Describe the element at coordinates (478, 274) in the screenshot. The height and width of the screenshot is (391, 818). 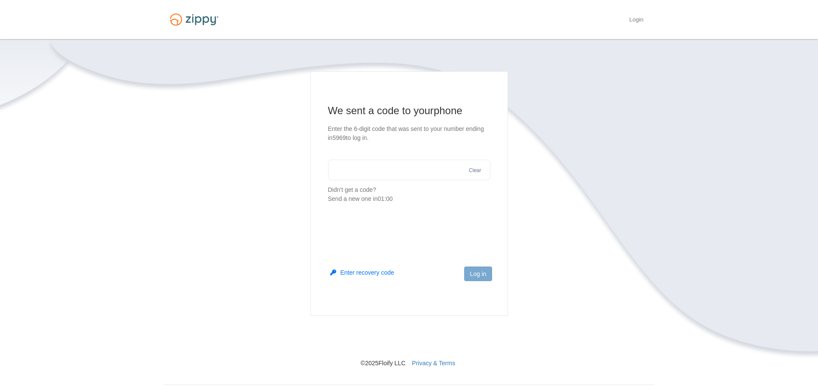
I see `button: Log in` at that location.